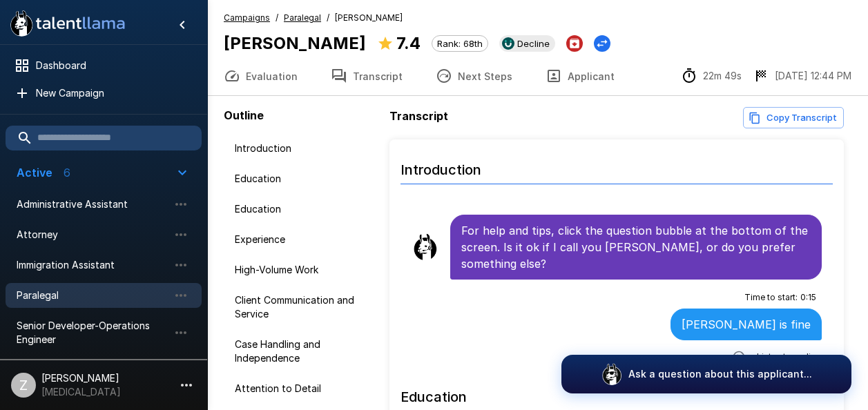  What do you see at coordinates (723, 76) in the screenshot?
I see `p: 22m 49s` at bounding box center [723, 76].